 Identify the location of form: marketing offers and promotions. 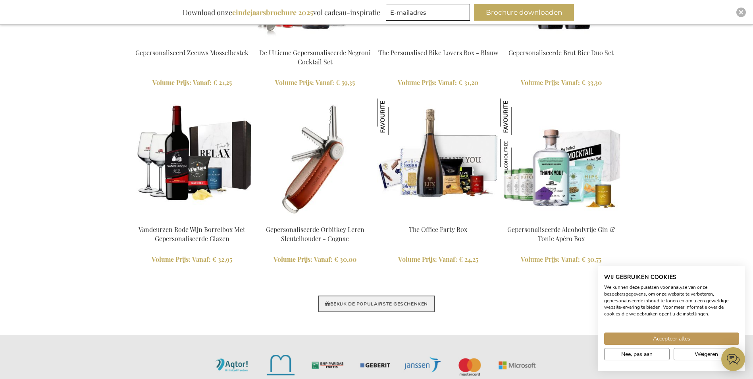
(429, 13).